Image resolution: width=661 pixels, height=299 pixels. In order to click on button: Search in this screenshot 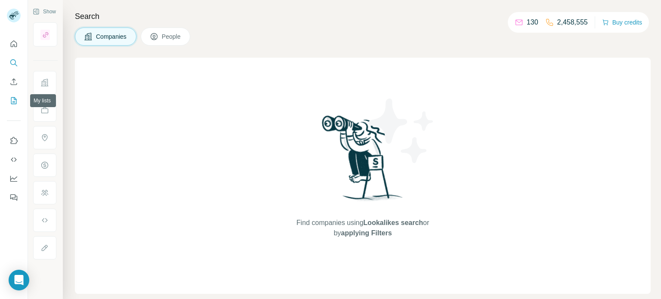, I will do `click(14, 63)`.